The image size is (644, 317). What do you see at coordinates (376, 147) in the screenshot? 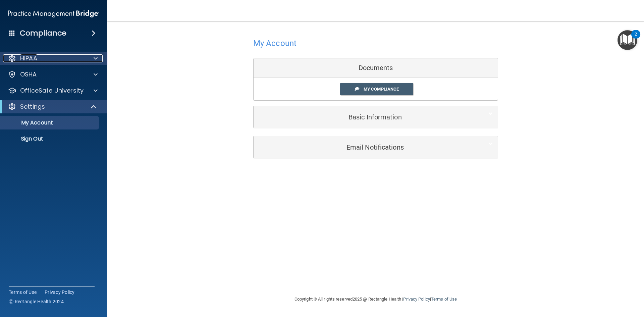
I see `a: Email Notifications` at bounding box center [376, 147].